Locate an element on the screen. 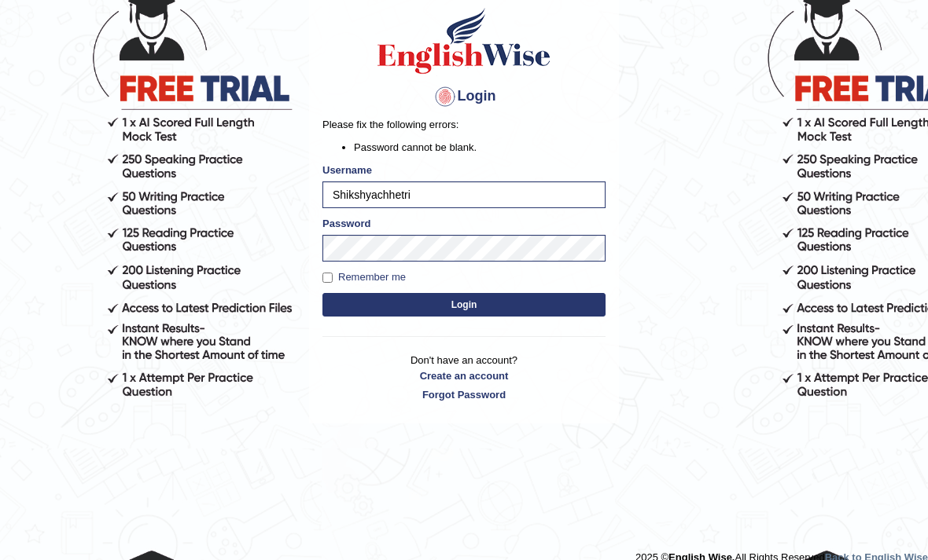 This screenshot has width=928, height=560. li: Password cannot be blank. is located at coordinates (480, 147).